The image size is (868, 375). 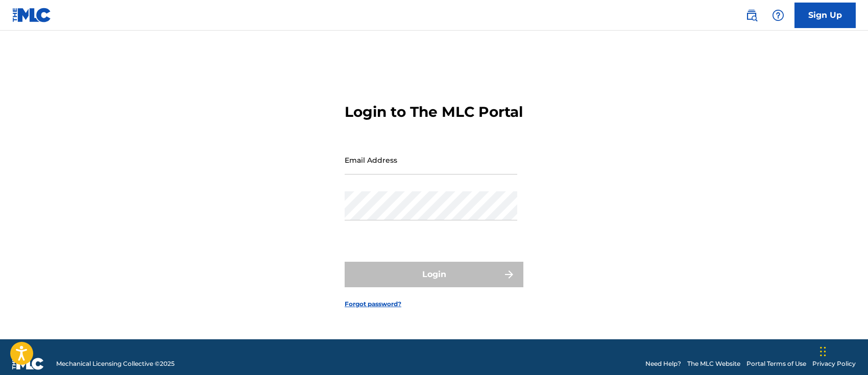 I want to click on div: Drag, so click(x=823, y=351).